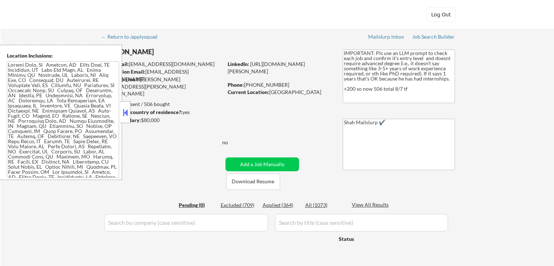 The height and width of the screenshot is (266, 554). Describe the element at coordinates (441, 15) in the screenshot. I see `button: Log Out` at that location.